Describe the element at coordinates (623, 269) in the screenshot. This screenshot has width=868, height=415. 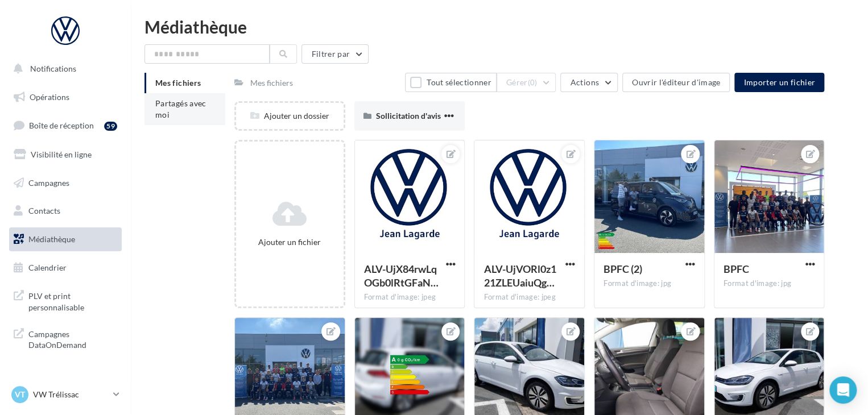
I see `span: BPFC (2)` at that location.